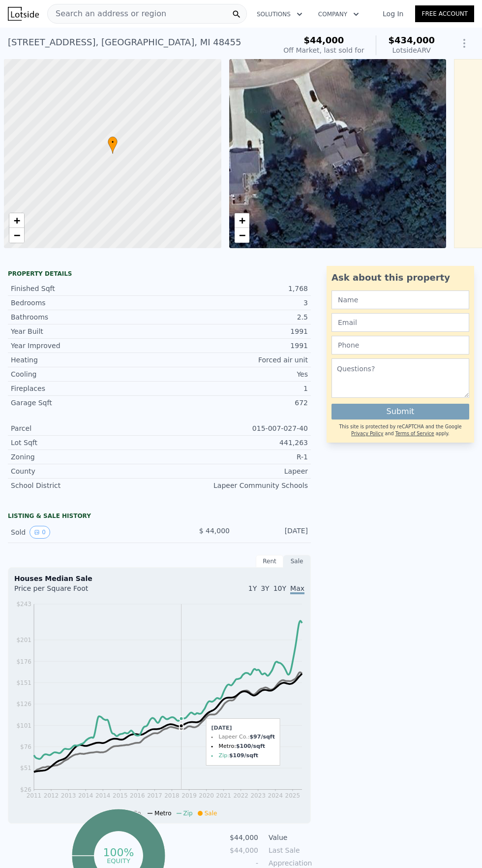 This screenshot has height=868, width=482. Describe the element at coordinates (411, 50) in the screenshot. I see `div: Lotside ARV` at that location.